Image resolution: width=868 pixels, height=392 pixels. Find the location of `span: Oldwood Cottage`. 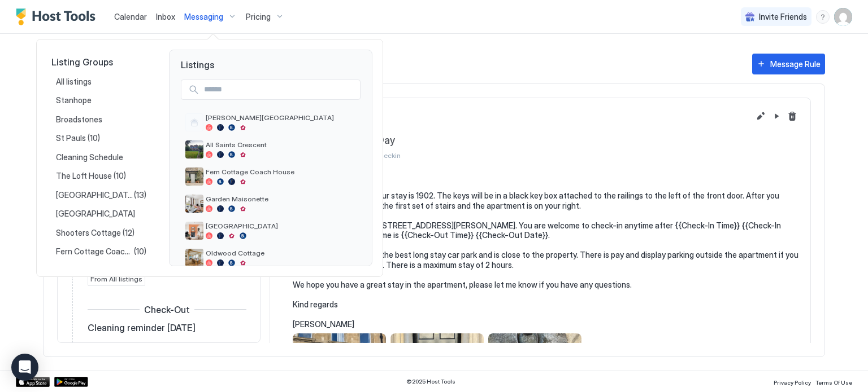

span: Oldwood Cottage is located at coordinates (281, 253).